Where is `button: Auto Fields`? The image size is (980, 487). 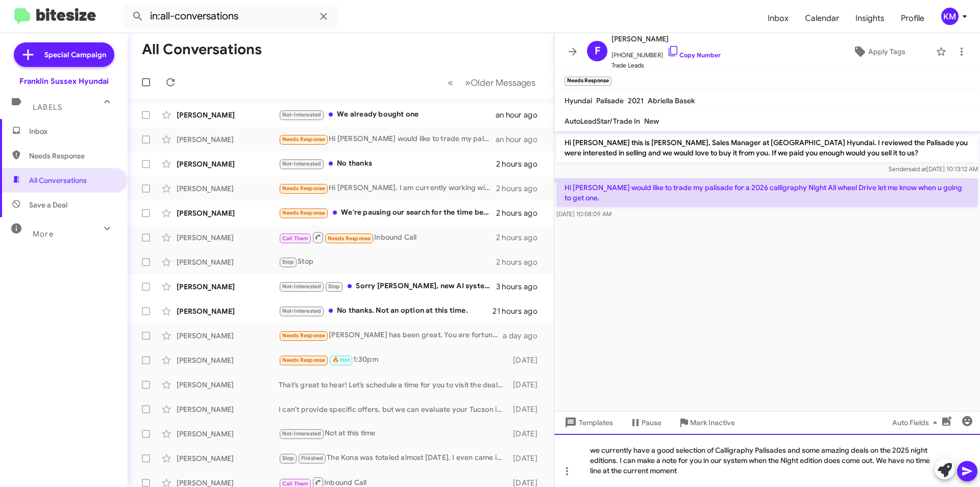 button: Auto Fields is located at coordinates (917, 423).